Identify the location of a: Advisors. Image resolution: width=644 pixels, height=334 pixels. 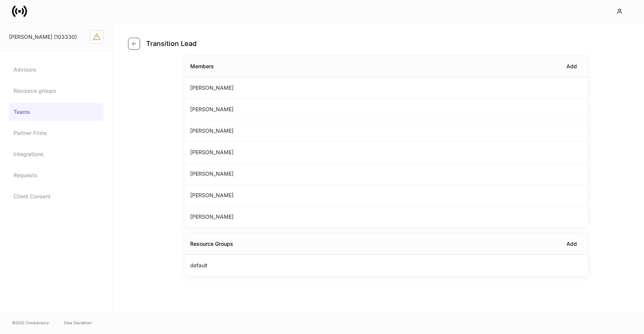
(56, 70).